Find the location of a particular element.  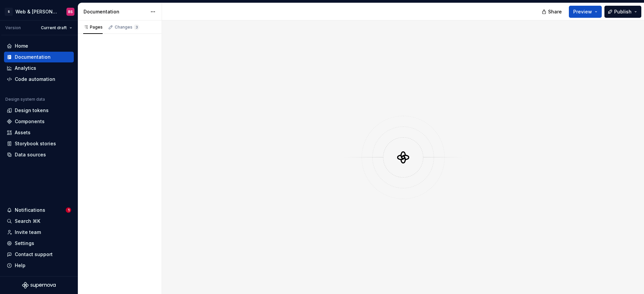

div: Notifications is located at coordinates (30, 210).